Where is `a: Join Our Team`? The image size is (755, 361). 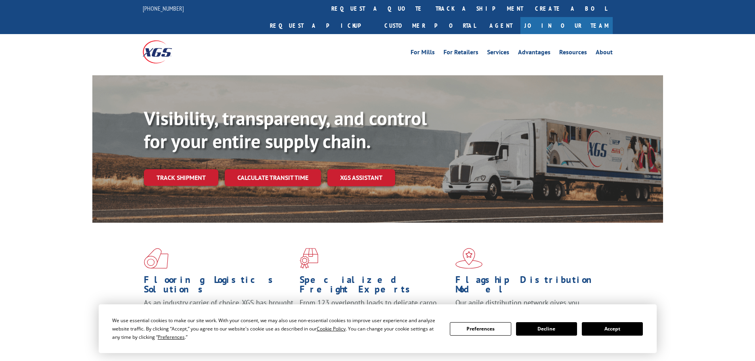 a: Join Our Team is located at coordinates (566, 25).